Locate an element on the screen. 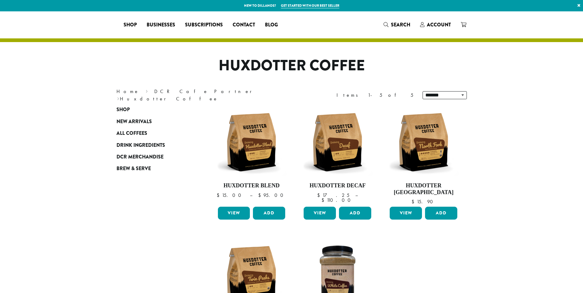 The height and width of the screenshot is (293, 583). span: Brew & Serve is located at coordinates (134, 169).